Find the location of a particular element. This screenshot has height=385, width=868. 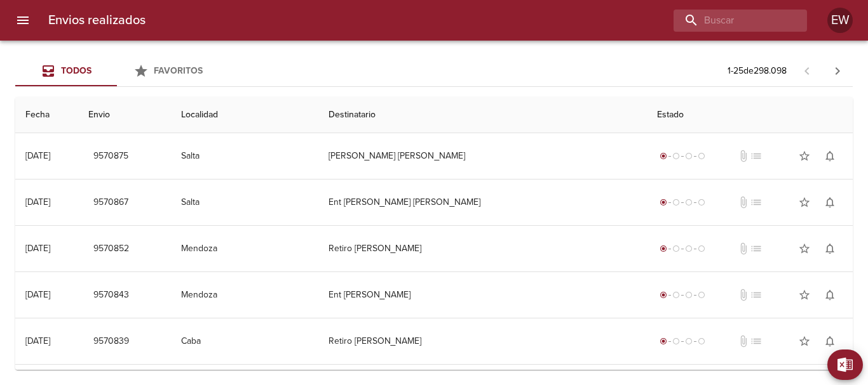

span: Favoritos is located at coordinates (178, 70).